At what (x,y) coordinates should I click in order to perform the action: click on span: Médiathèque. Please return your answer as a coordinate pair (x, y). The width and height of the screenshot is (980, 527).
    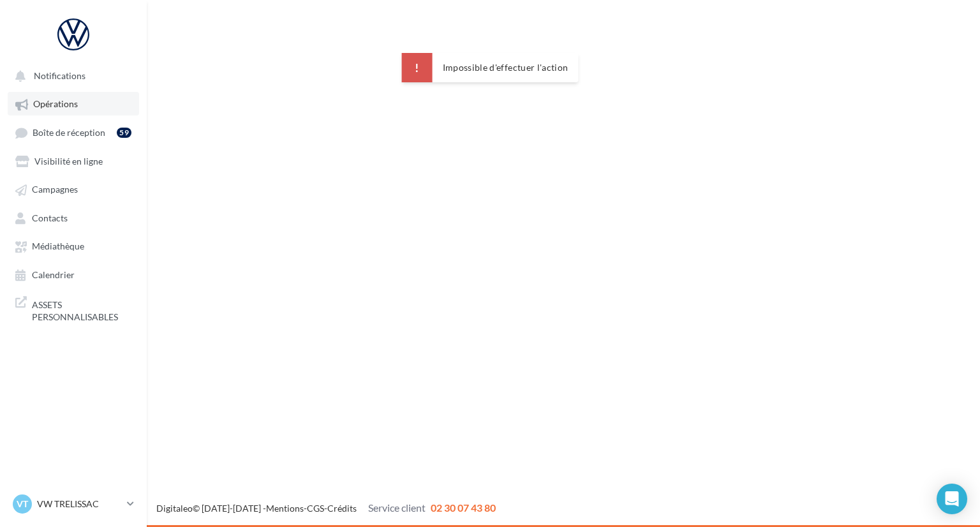
    Looking at the image, I should click on (59, 247).